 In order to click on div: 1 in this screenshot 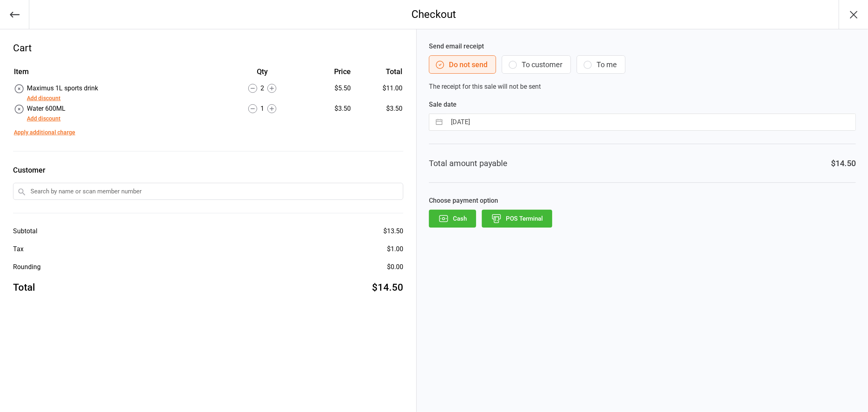, I will do `click(262, 109)`.